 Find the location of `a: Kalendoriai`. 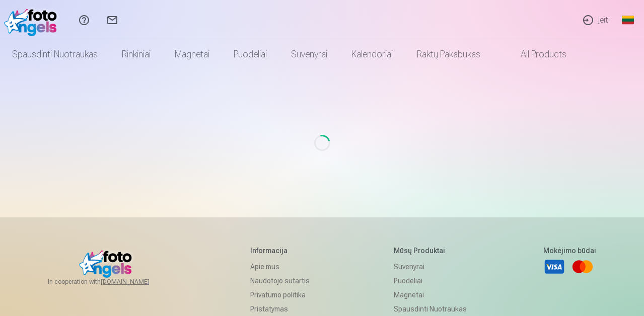

a: Kalendoriai is located at coordinates (372, 55).